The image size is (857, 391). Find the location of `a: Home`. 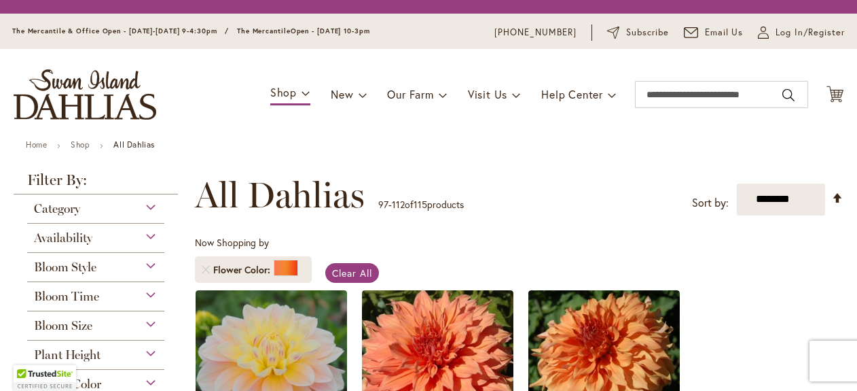

a: Home is located at coordinates (36, 144).